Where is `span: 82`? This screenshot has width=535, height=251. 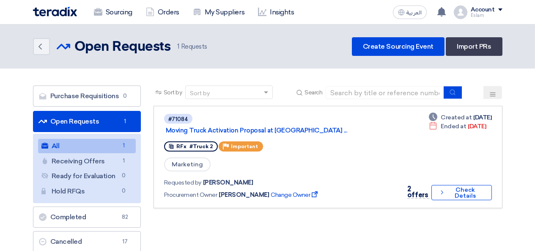 span: 82 is located at coordinates (125, 217).